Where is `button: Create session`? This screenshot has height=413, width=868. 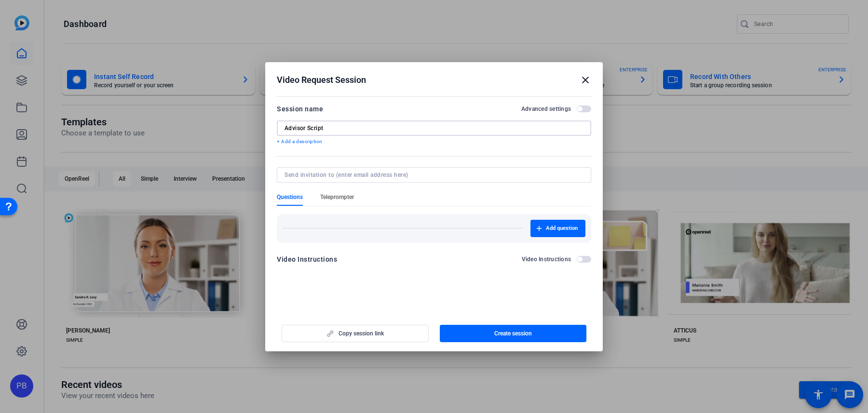 button: Create session is located at coordinates (513, 333).